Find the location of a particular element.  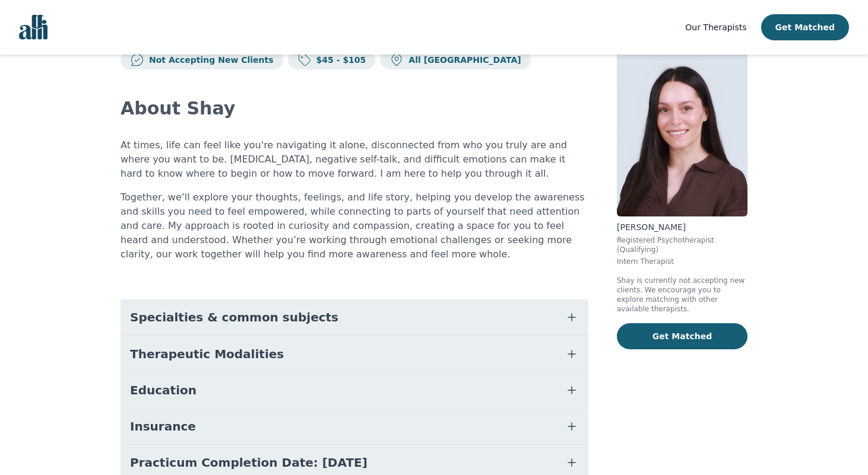

p: Together, we’ll explore your thoughts, feelings, and life story, helping you develop the awarenes... is located at coordinates (355, 226).